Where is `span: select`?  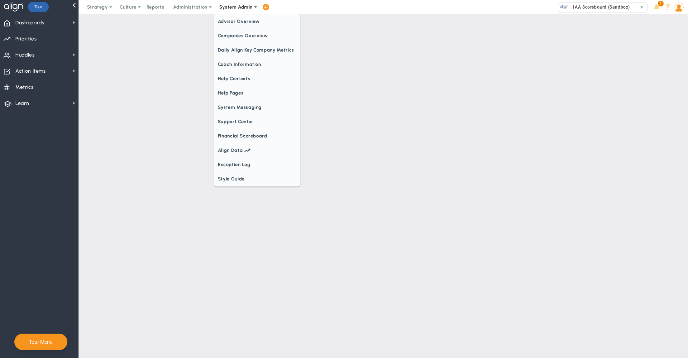
span: select is located at coordinates (642, 8).